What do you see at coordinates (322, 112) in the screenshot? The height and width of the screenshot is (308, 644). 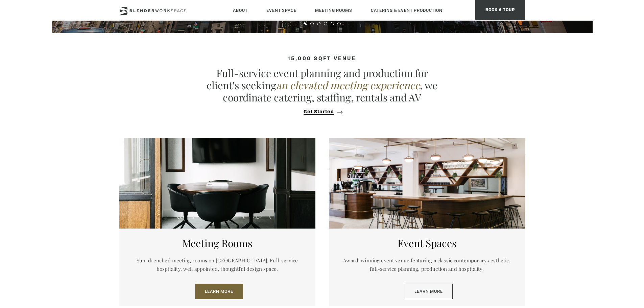 I see `button: Get Started` at bounding box center [322, 112].